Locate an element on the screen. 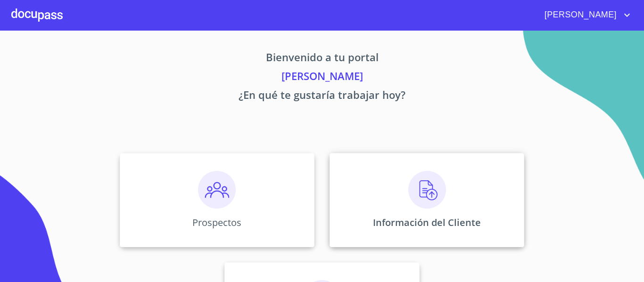 Image resolution: width=644 pixels, height=282 pixels. button: account of current user is located at coordinates (585, 15).